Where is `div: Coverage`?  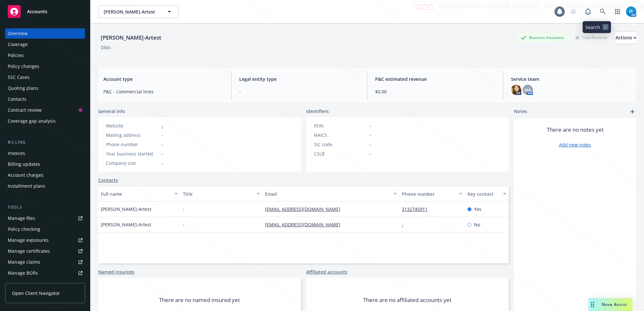
div: Coverage is located at coordinates (18, 45).